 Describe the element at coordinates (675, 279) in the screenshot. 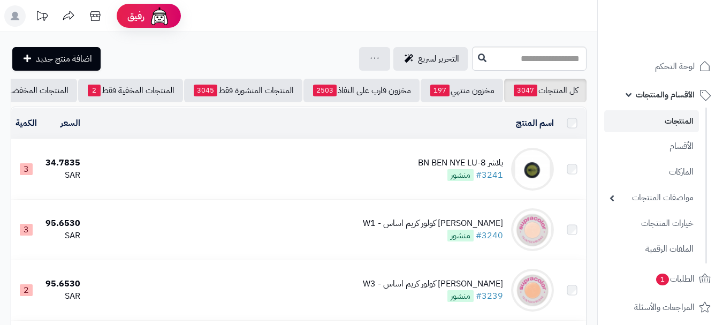

I see `span: الطلبات` at that location.